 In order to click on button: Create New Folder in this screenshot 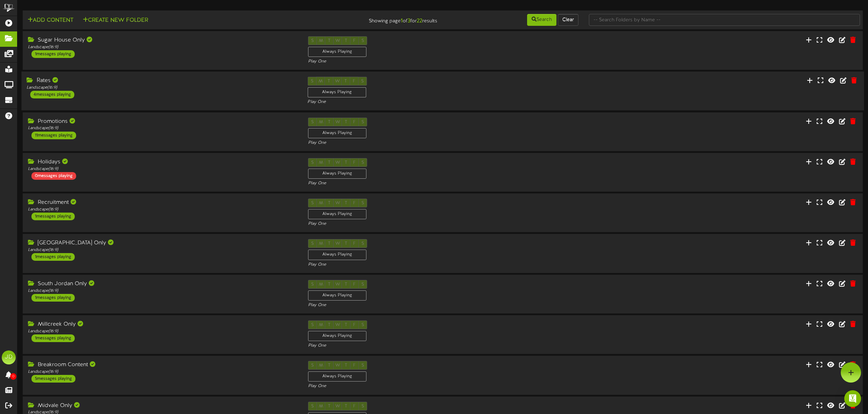, I will do `click(115, 20)`.